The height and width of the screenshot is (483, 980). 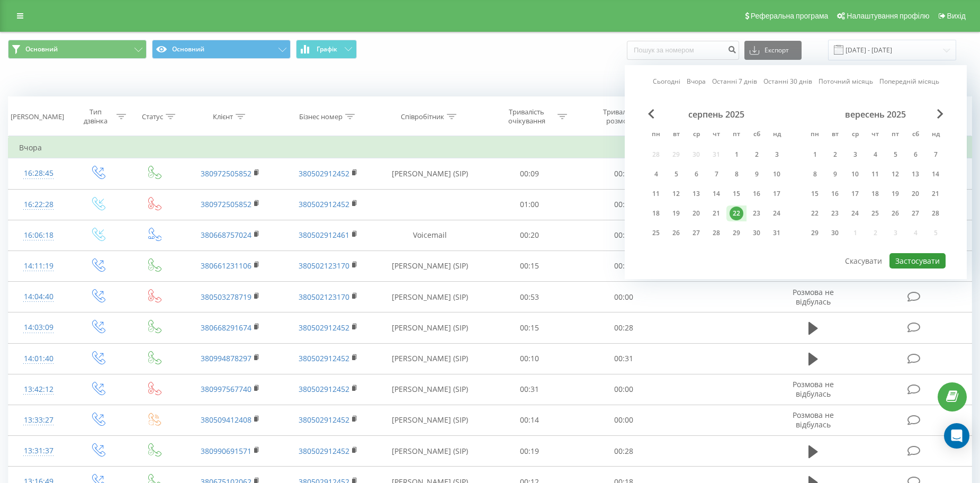 I want to click on div: пн 1 вер 2025 р., so click(x=815, y=155).